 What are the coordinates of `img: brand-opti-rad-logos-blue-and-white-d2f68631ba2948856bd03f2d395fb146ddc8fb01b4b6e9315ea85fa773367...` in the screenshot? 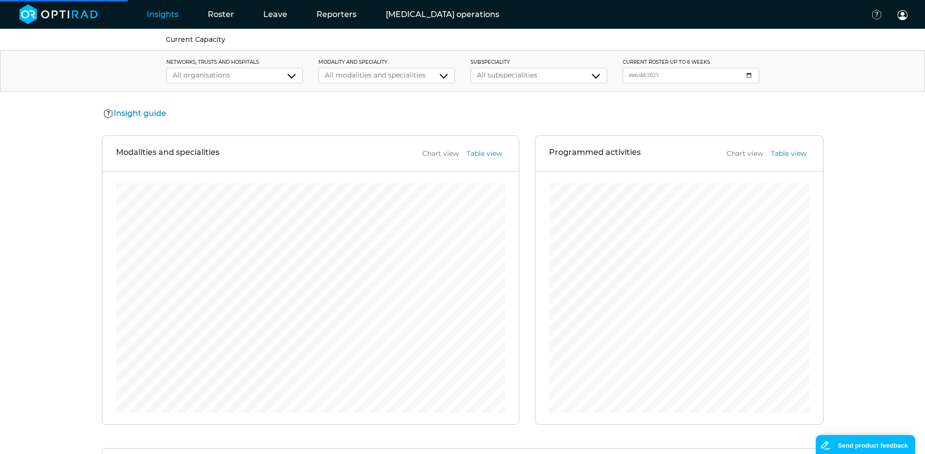 It's located at (59, 14).